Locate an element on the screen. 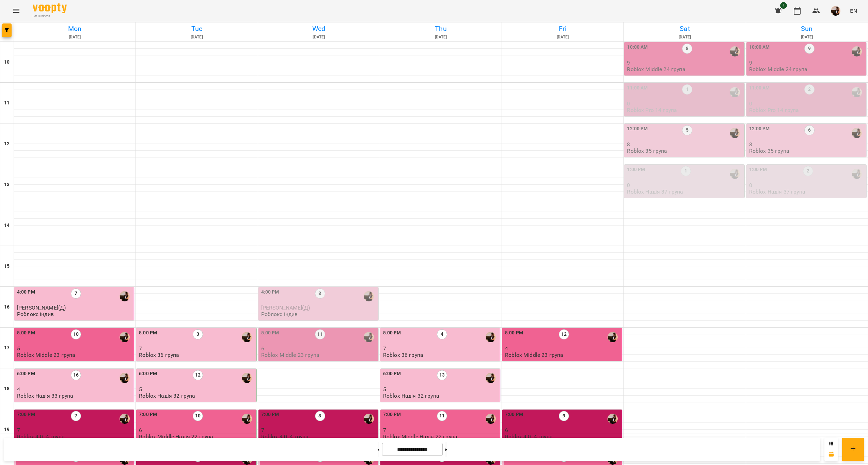  p: Roblox 36 група is located at coordinates (403, 355).